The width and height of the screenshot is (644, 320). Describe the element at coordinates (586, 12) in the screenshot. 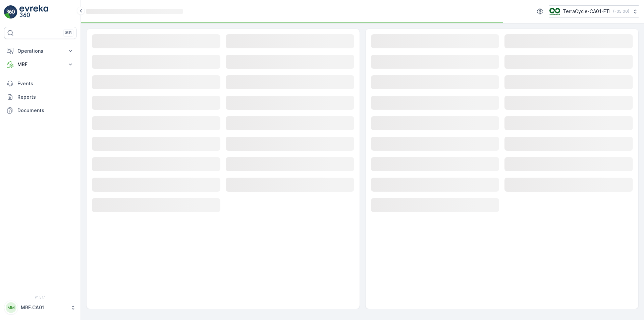

I see `p: TerraCycle-CA01-FTI` at that location.